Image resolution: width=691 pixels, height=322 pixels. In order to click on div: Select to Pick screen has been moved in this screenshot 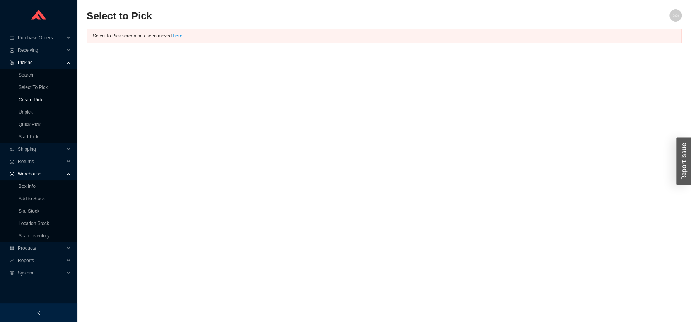, I will do `click(384, 36)`.